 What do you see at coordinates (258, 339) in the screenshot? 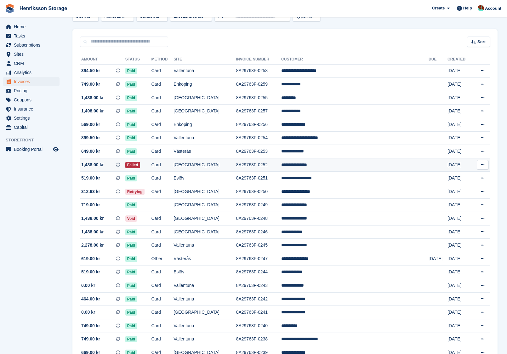
I see `td: 8A29763F-0238` at bounding box center [258, 339].